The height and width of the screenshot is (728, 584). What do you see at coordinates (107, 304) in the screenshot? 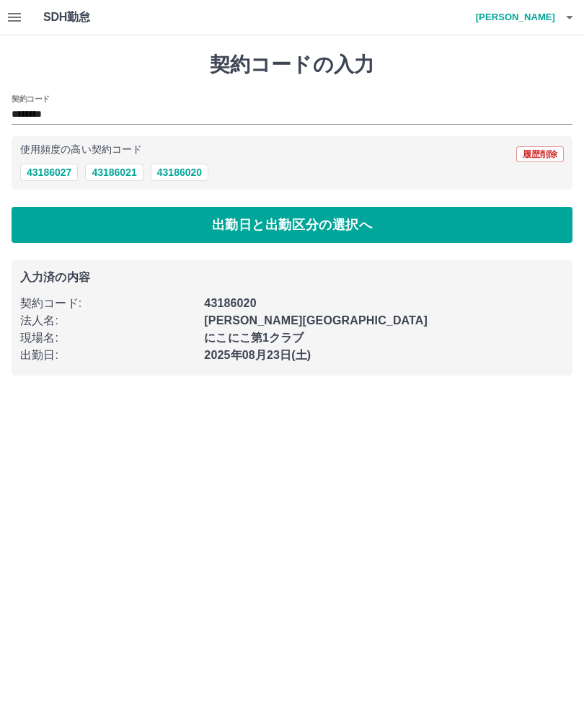
I see `p: 契約コード :` at bounding box center [107, 304].